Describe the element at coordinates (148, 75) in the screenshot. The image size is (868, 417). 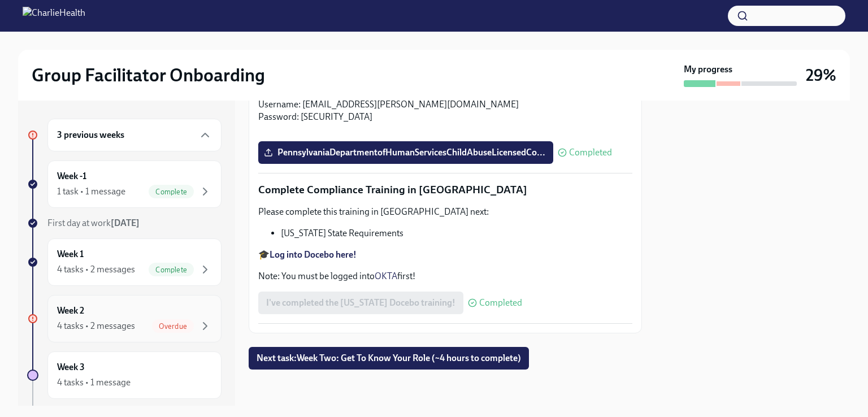
I see `h2: Group Facilitator Onboarding` at that location.